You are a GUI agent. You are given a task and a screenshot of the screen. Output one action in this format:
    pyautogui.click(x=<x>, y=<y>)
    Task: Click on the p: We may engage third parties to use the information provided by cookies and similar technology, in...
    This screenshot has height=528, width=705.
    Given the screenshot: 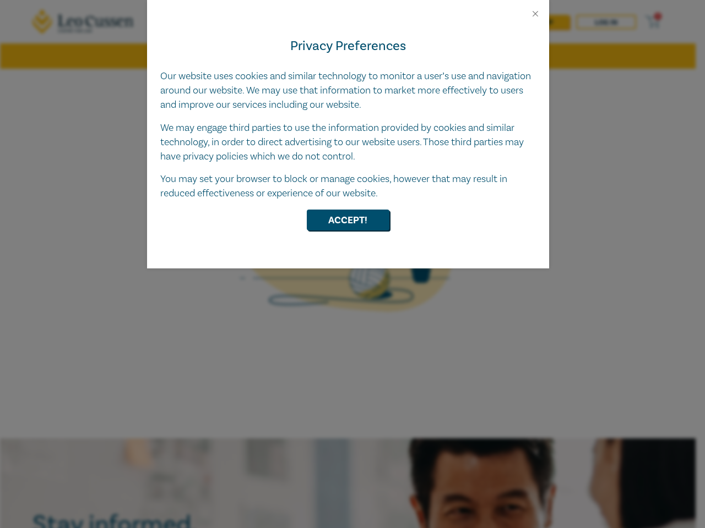 What is the action you would take?
    pyautogui.click(x=348, y=143)
    